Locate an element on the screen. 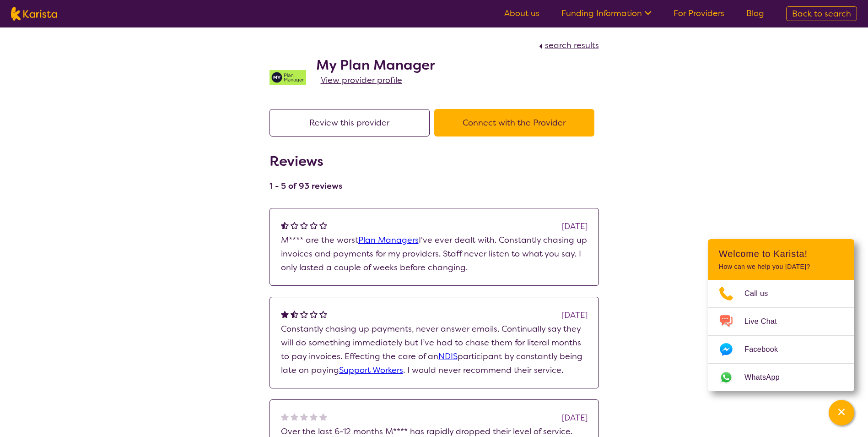  a: Web link opens in a new tab. is located at coordinates (781, 377).